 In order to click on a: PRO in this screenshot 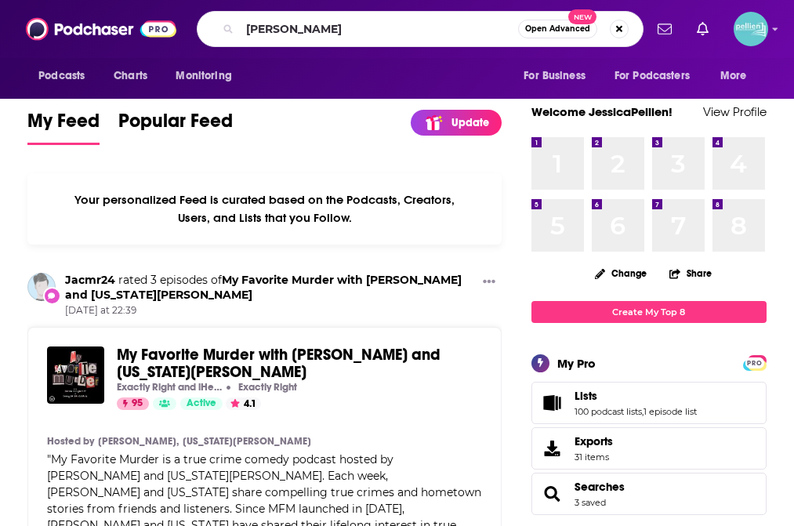, I will do `click(755, 361)`.